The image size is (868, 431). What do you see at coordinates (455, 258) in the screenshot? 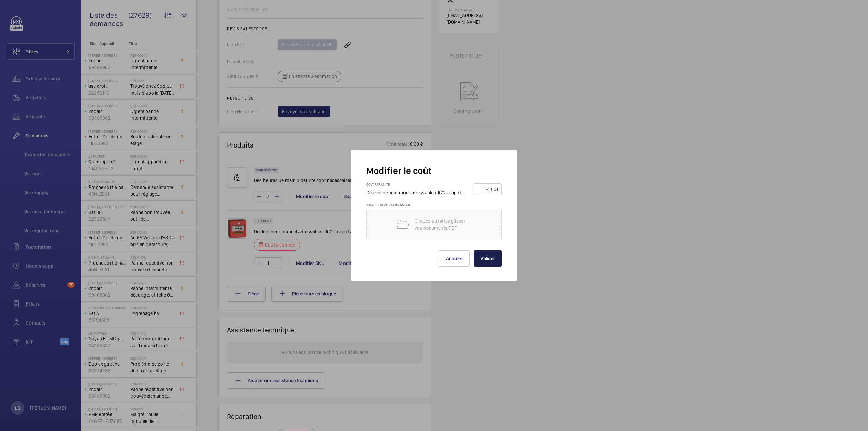
I see `button: Annuler` at bounding box center [455, 258].